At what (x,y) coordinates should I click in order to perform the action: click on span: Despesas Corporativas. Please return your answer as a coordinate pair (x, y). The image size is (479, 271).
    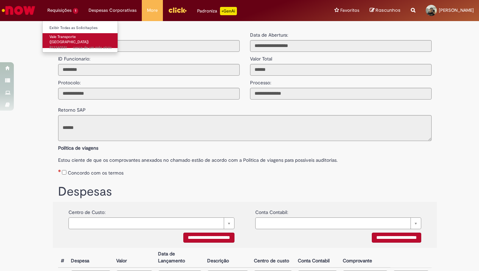
    Looking at the image, I should click on (112, 10).